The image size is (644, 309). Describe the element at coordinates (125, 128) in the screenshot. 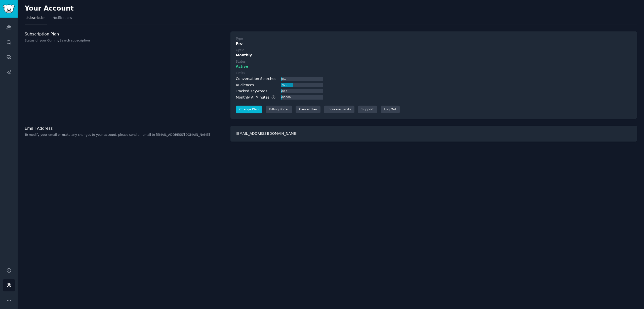

I see `h3: Email Address` at that location.